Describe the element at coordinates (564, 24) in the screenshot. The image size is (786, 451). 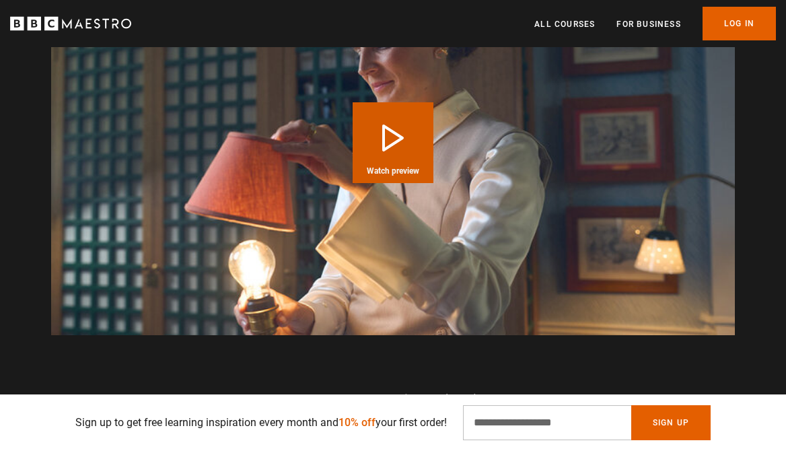
I see `a: All Courses` at that location.